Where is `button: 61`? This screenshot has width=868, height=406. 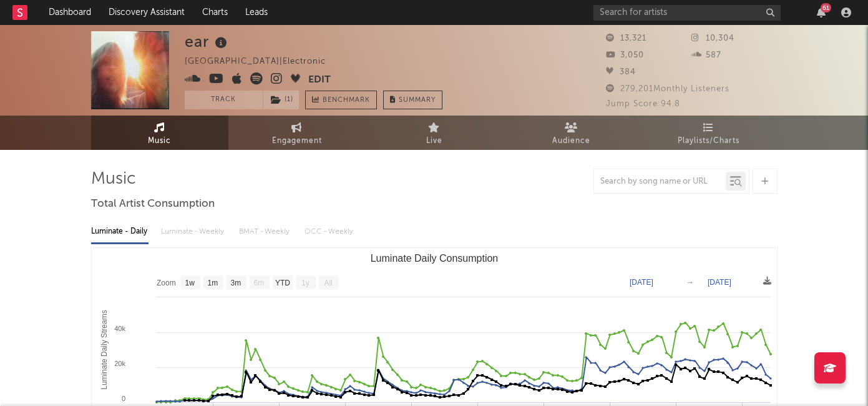
button: 61 is located at coordinates (821, 12).